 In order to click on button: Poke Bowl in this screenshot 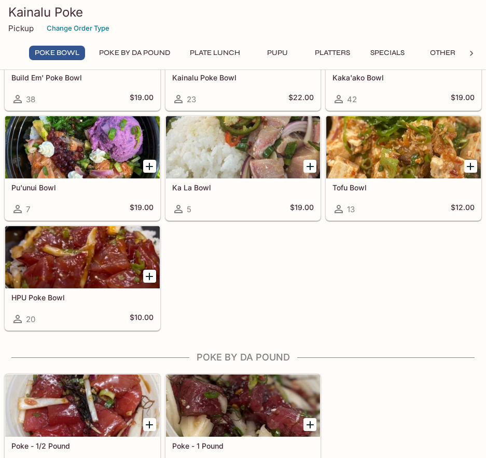, I will do `click(57, 53)`.